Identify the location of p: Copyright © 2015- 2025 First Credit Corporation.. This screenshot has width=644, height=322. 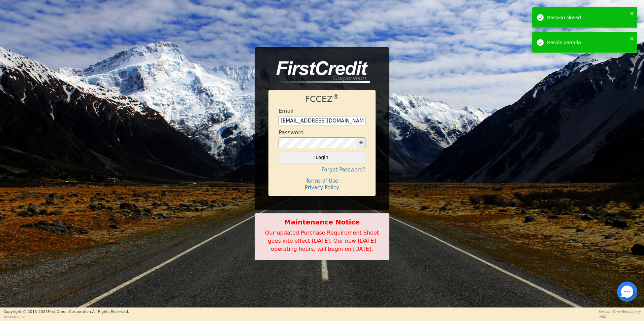
(66, 312).